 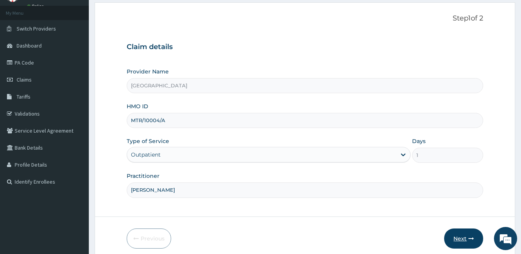 What do you see at coordinates (305, 19) in the screenshot?
I see `p: Step 1 of 2` at bounding box center [305, 19].